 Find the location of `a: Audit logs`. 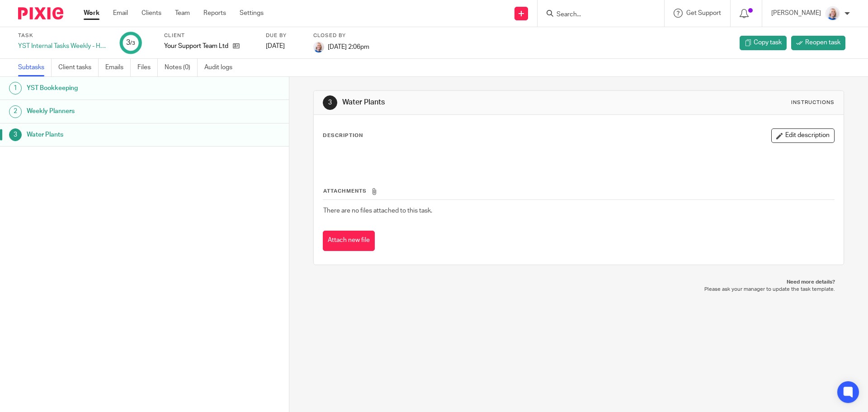

a: Audit logs is located at coordinates (221, 67).